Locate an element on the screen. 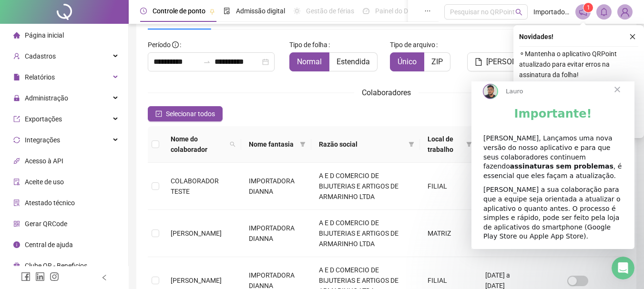 The width and height of the screenshot is (644, 289). span: lock is located at coordinates (17, 98).